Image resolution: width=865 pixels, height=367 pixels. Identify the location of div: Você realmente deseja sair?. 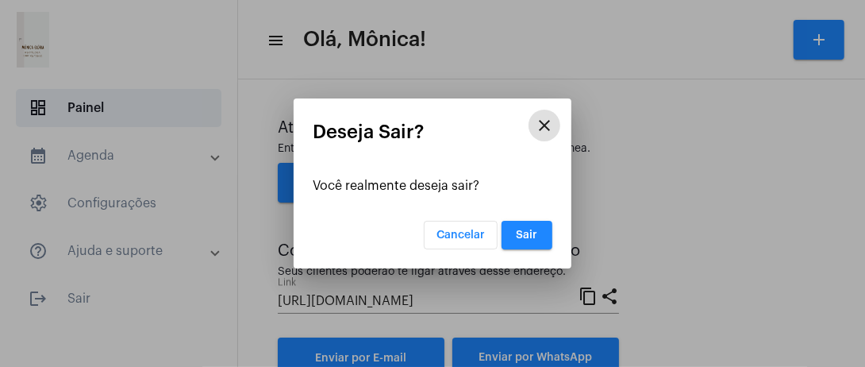
(433, 186).